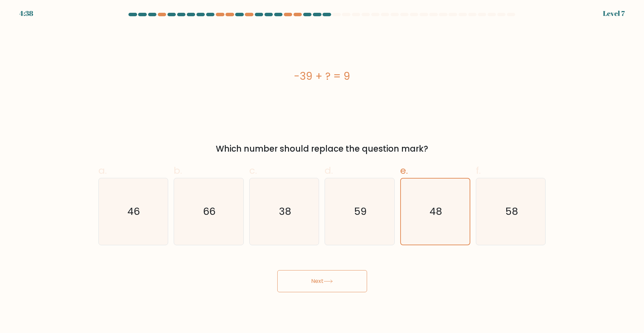  What do you see at coordinates (478, 171) in the screenshot?
I see `span: f.` at bounding box center [478, 171].